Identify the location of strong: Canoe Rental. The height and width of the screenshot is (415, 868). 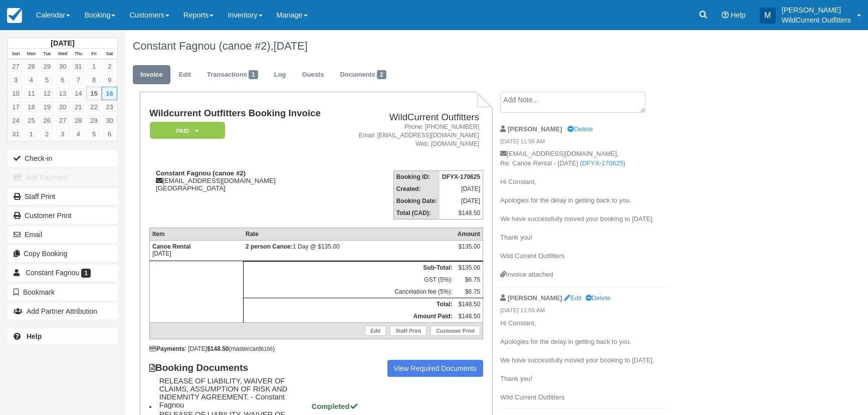
(171, 246).